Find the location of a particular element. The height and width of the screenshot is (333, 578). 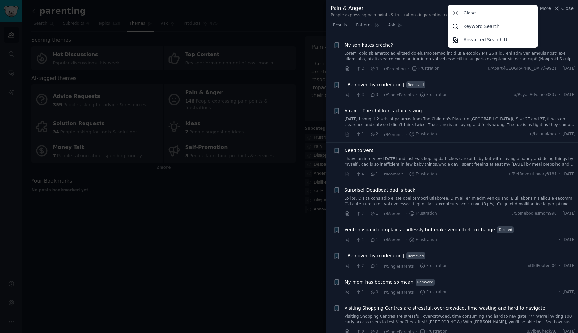

span: My son hates crèche? is located at coordinates (369, 45).